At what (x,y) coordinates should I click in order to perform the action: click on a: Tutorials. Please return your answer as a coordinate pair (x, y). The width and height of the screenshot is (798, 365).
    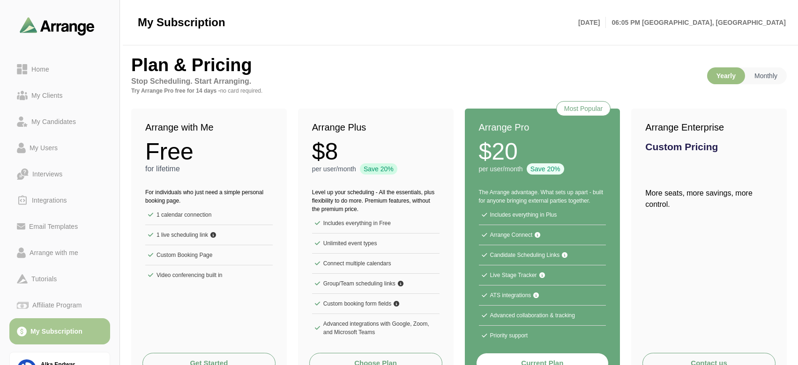
    Looking at the image, I should click on (59, 279).